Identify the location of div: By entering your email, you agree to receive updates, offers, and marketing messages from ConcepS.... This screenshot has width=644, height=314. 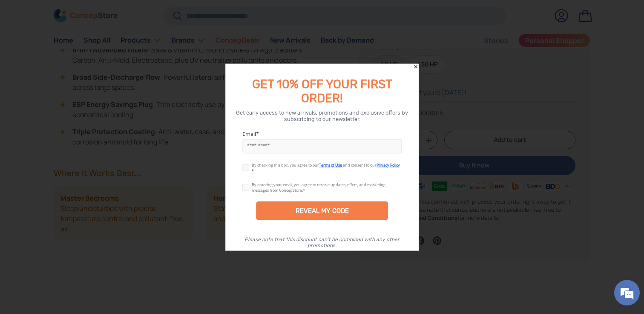
(318, 187).